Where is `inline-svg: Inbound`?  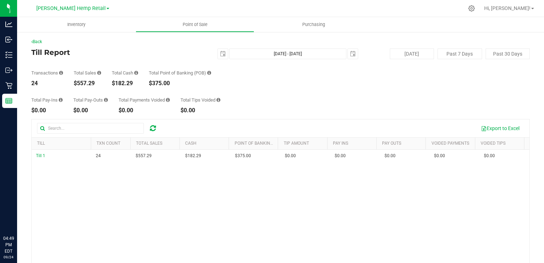
inline-svg: Inbound is located at coordinates (9, 40).